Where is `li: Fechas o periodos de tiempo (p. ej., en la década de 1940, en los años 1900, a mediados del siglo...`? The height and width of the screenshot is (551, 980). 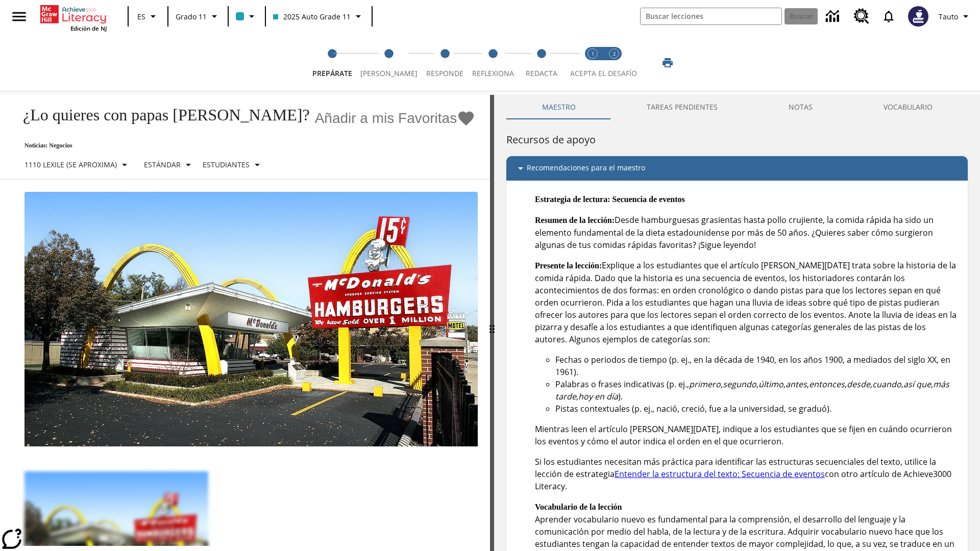 li: Fechas o periodos de tiempo (p. ej., en la década de 1940, en los años 1900, a mediados del siglo... is located at coordinates (758, 366).